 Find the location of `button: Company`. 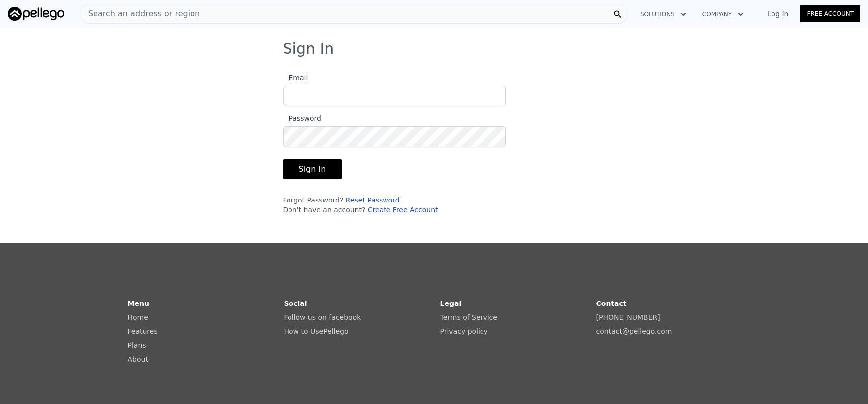

button: Company is located at coordinates (722, 15).